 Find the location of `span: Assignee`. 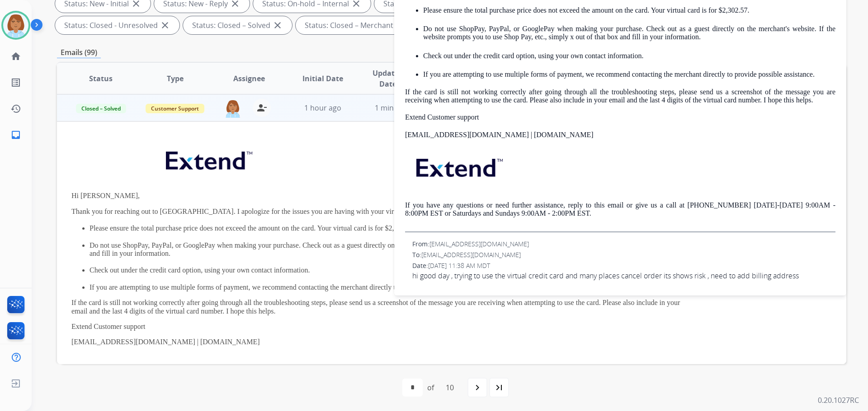

span: Assignee is located at coordinates (249, 78).